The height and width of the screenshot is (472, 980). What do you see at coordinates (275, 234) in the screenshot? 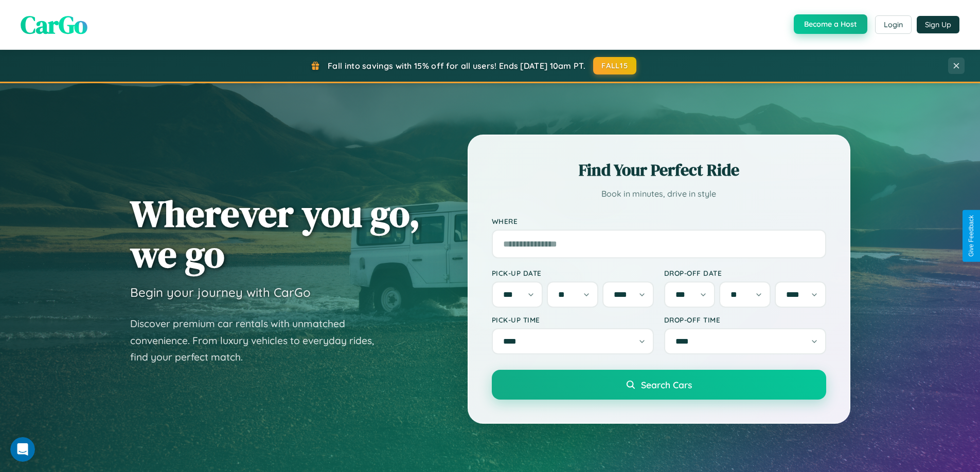
I see `h1: Wherever you go, we go` at bounding box center [275, 234].